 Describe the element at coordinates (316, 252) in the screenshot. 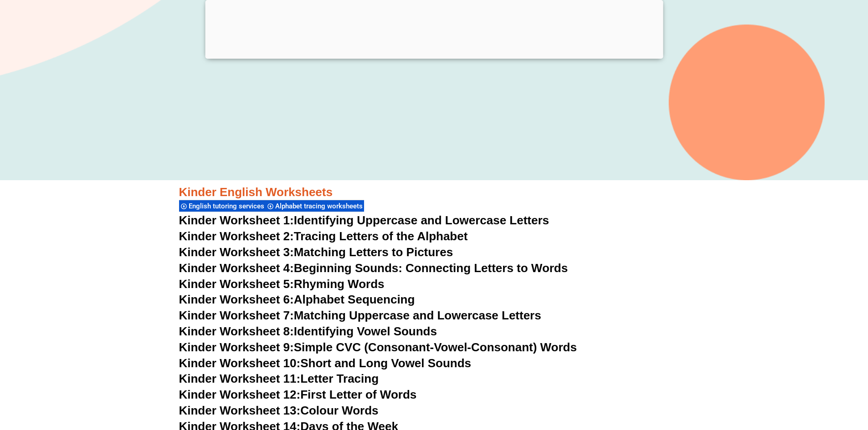

I see `a: Kinder Worksheet 3:Matching Letters to Pictures` at that location.